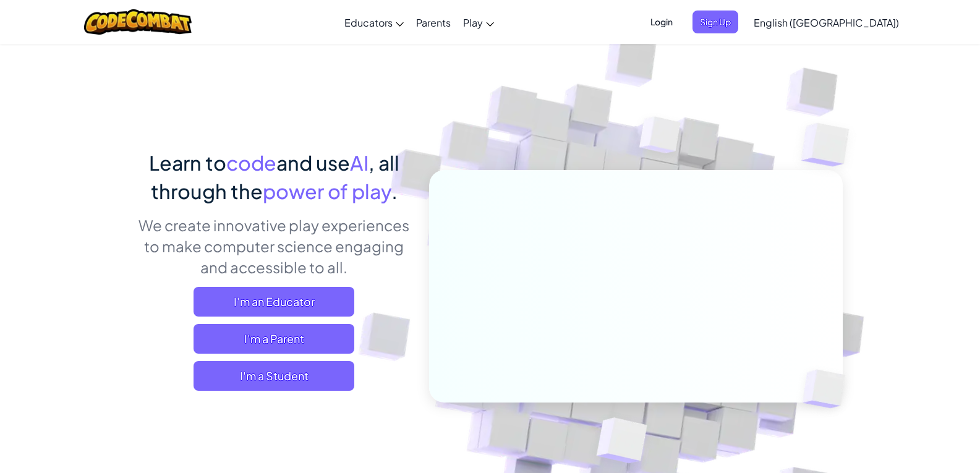 Image resolution: width=980 pixels, height=473 pixels. I want to click on span: Learn to, so click(187, 162).